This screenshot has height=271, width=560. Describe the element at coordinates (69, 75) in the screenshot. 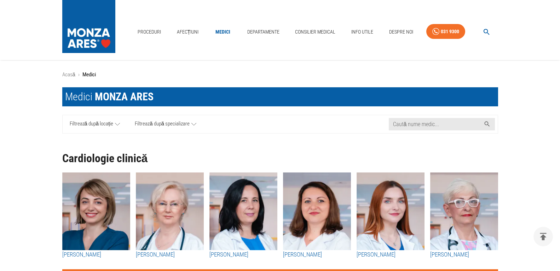

I see `a: Acasă` at that location.